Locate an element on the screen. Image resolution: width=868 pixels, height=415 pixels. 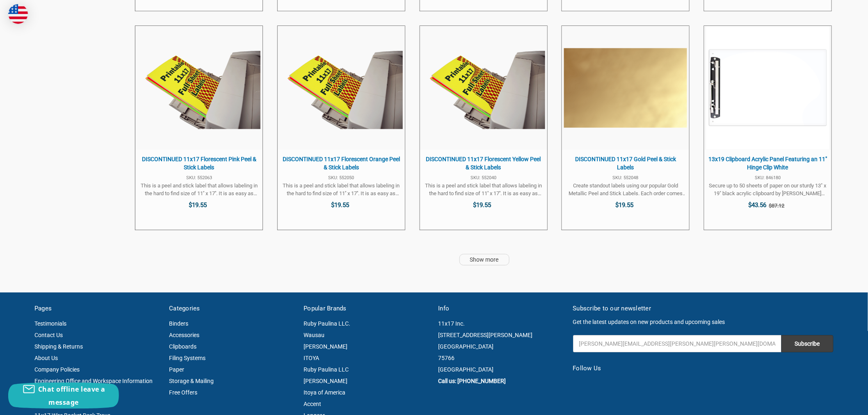
h5: Follow Us is located at coordinates (703, 369).